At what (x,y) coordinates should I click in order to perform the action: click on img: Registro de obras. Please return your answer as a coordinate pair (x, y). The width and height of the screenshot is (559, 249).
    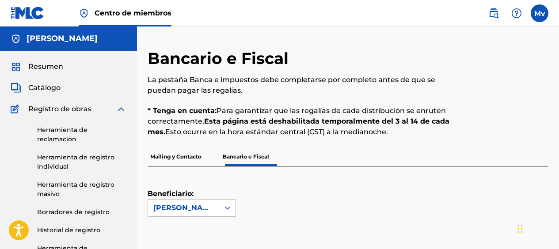
    Looking at the image, I should click on (16, 109).